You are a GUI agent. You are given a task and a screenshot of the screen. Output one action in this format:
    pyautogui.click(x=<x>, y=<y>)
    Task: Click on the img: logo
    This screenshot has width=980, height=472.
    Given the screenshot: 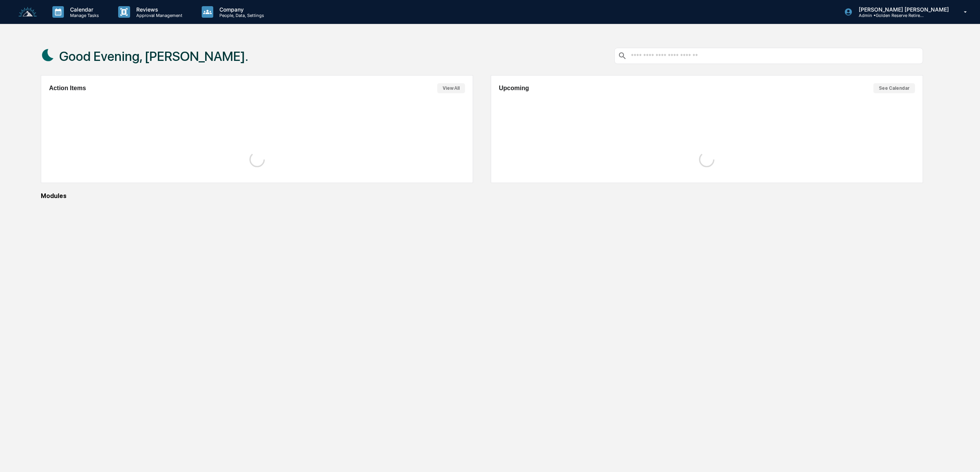 What is the action you would take?
    pyautogui.click(x=27, y=12)
    